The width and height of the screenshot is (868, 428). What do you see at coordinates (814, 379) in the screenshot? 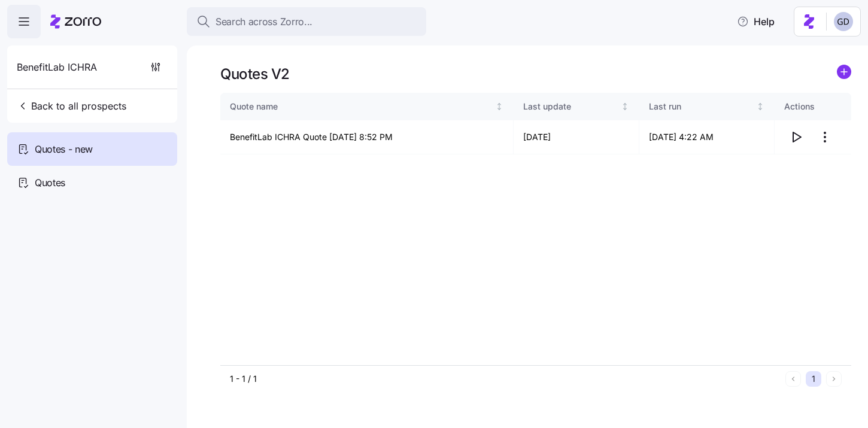
I see `button: 1` at bounding box center [814, 379].